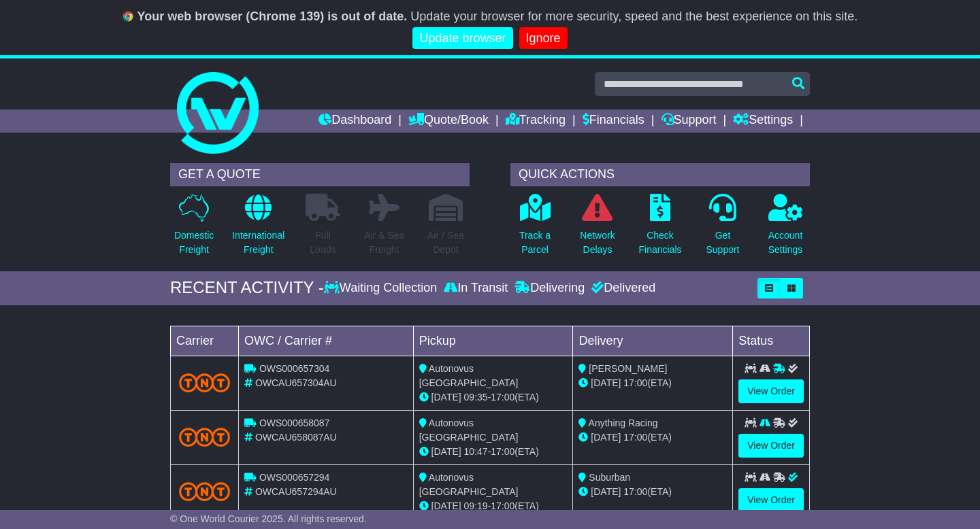 Image resolution: width=980 pixels, height=529 pixels. I want to click on td: Status, so click(772, 340).